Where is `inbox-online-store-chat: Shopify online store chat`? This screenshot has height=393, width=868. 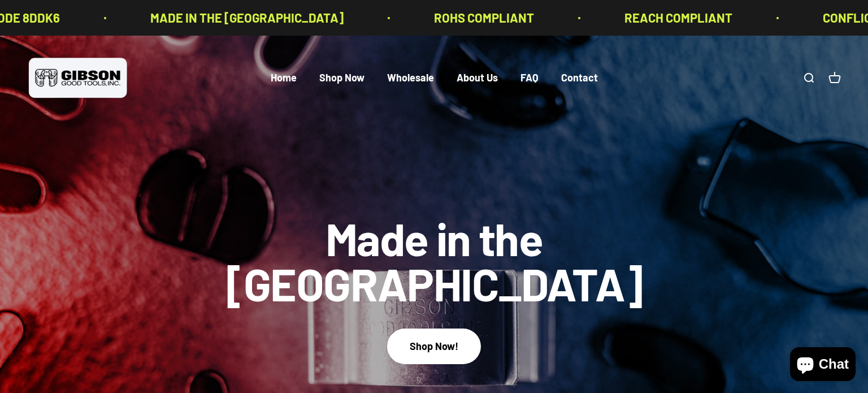
inbox-online-store-chat: Shopify online store chat is located at coordinates (823, 365).